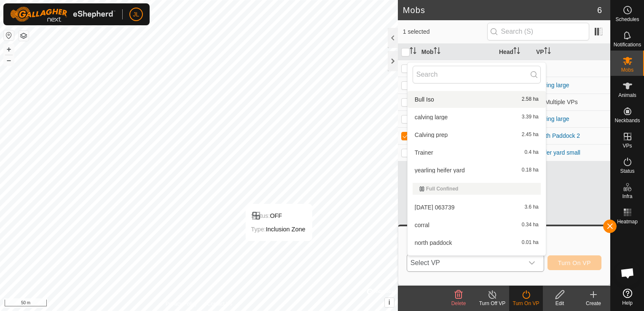  Describe the element at coordinates (557, 102) in the screenshot. I see `span: Multiple VPs` at that location.